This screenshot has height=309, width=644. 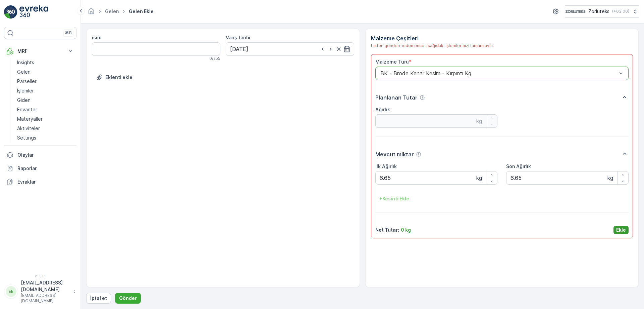 I want to click on p: ( +03:00 ), so click(x=620, y=11).